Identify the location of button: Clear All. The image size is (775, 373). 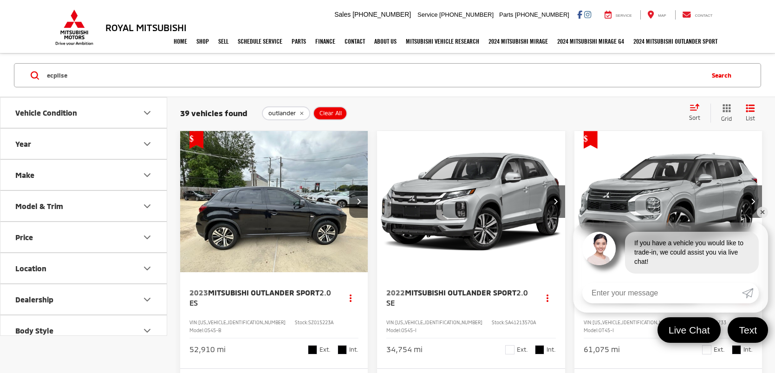
(330, 113).